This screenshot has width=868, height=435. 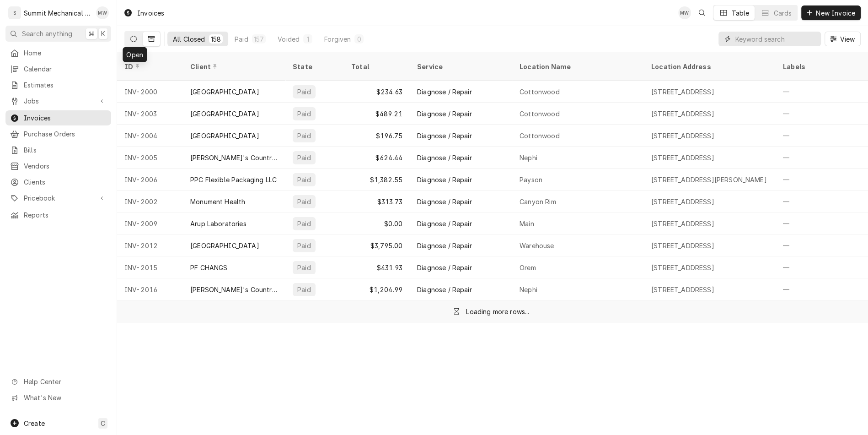 I want to click on span: Pricebook, so click(x=58, y=197).